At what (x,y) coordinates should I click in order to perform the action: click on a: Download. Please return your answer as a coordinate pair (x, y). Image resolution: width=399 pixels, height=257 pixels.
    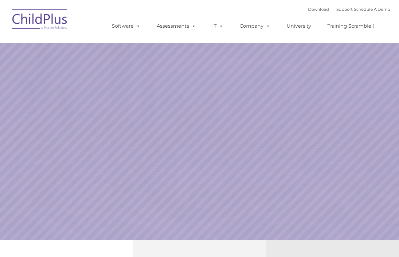
    Looking at the image, I should click on (319, 9).